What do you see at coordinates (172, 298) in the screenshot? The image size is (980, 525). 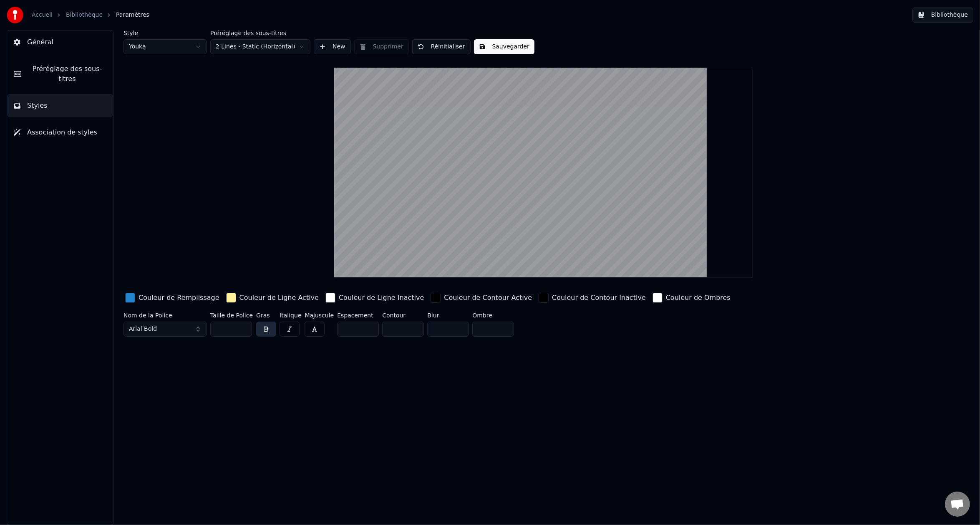 I see `button: Couleur de Remplissage` at bounding box center [172, 298].